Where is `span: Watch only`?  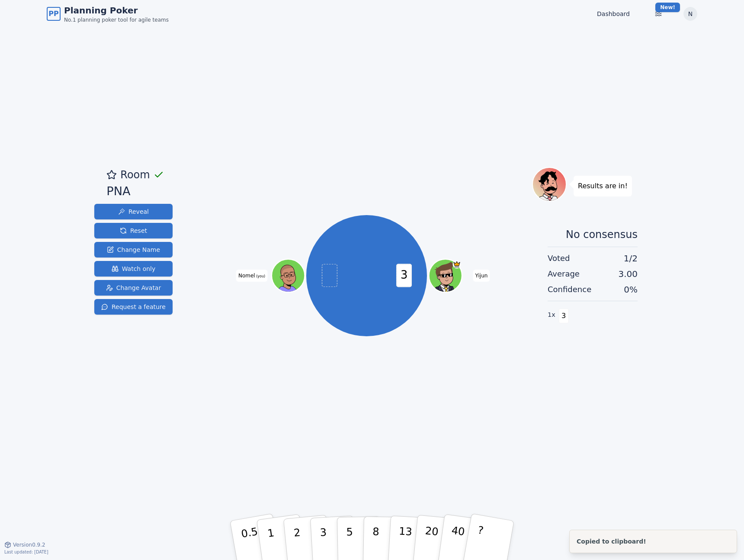
span: Watch only is located at coordinates (134, 268).